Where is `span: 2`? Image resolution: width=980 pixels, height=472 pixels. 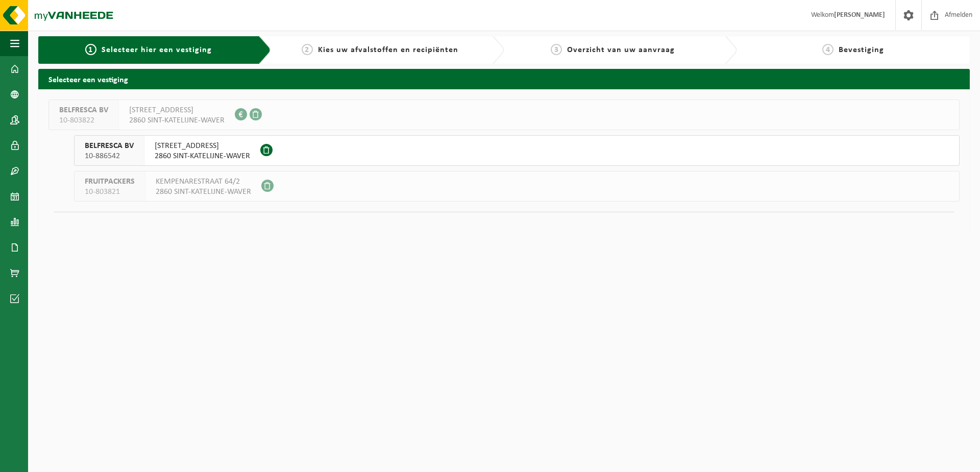
span: 2 is located at coordinates (307, 50).